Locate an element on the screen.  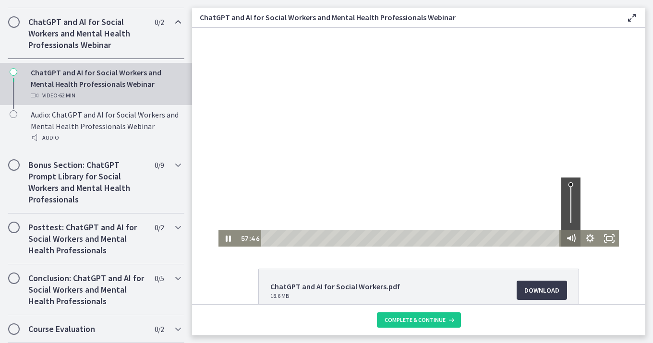
button: Complete & continue is located at coordinates (418, 320).